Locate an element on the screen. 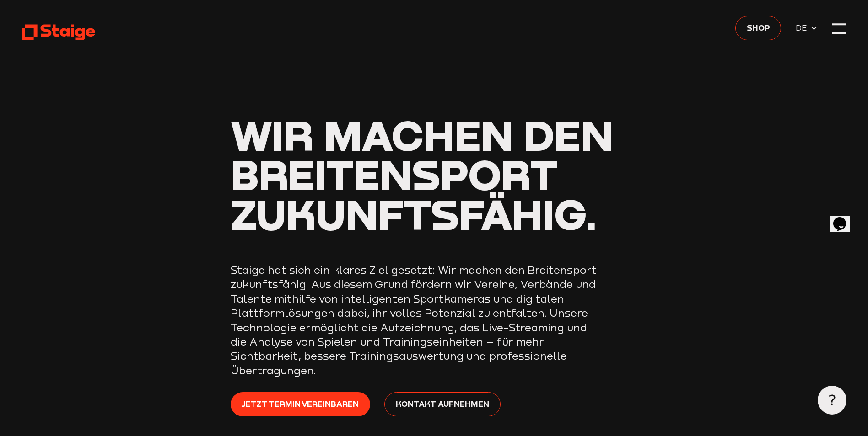 The image size is (868, 436). span: Kontakt aufnehmen is located at coordinates (443, 404).